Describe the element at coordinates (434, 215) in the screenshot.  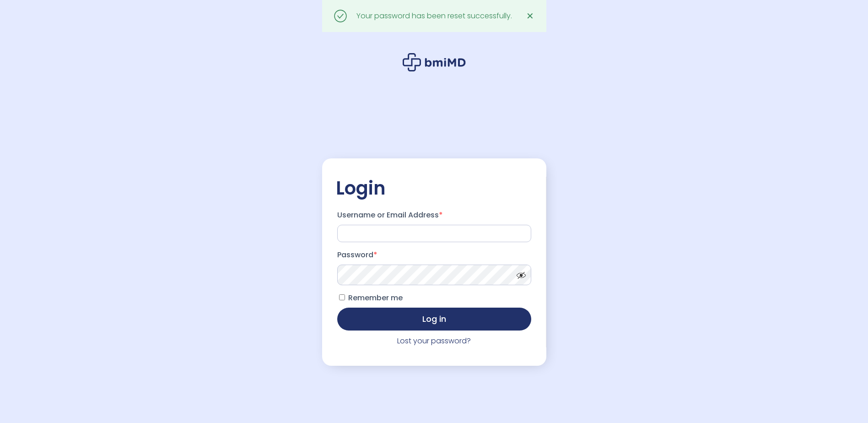
I see `label: Username or Email Address` at that location.